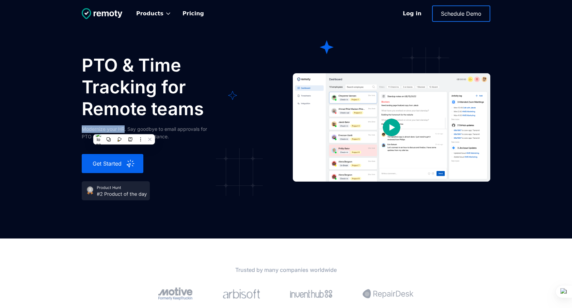 The width and height of the screenshot is (572, 308). Describe the element at coordinates (461, 14) in the screenshot. I see `a: Schedule Demo` at that location.